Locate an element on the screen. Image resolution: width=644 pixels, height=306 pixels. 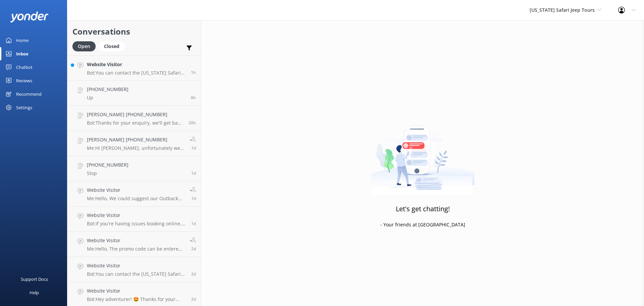
div: Support Docs is located at coordinates (34, 279).